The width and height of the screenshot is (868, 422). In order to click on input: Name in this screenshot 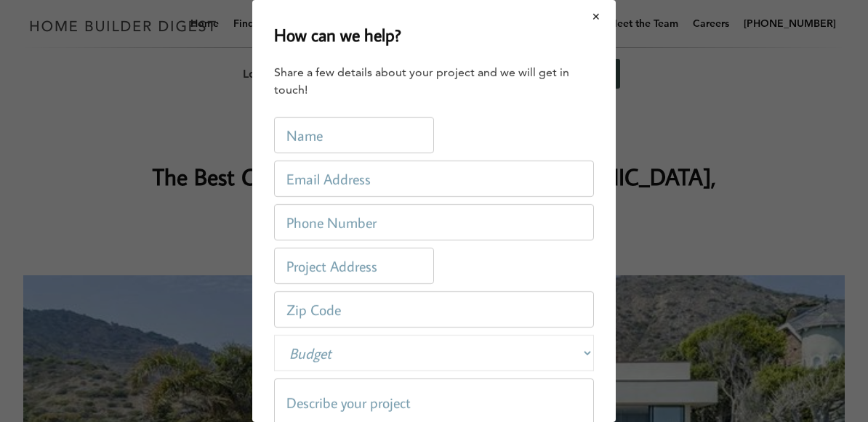, I will do `click(354, 135)`.